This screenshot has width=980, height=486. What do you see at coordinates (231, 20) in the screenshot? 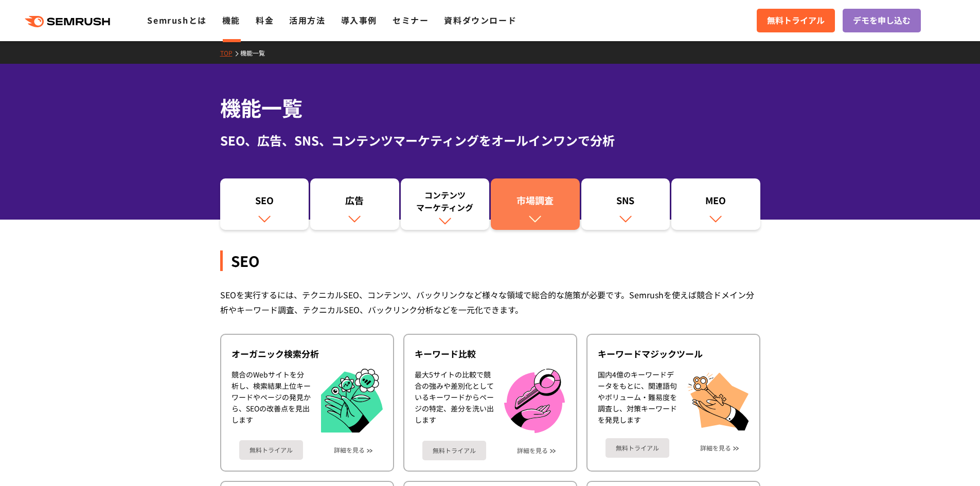
I see `a: 機能` at bounding box center [231, 20].